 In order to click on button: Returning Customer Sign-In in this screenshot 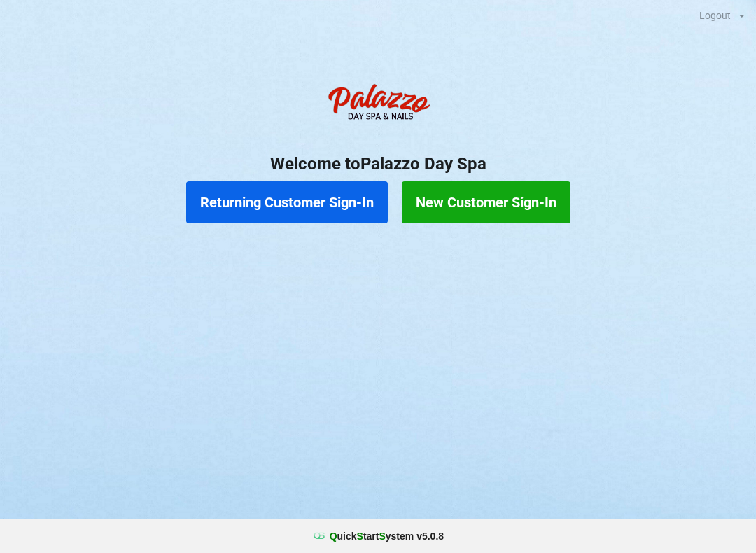, I will do `click(287, 202)`.